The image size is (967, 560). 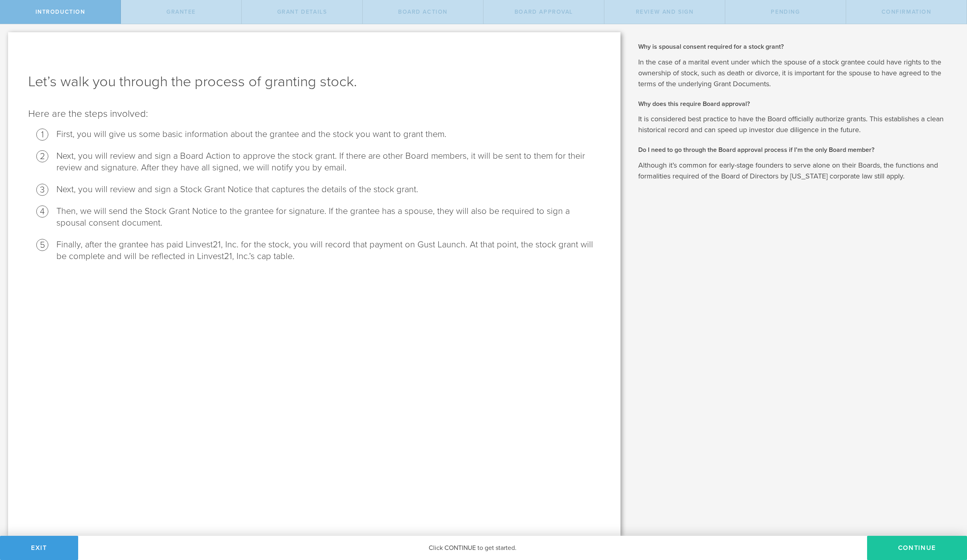 What do you see at coordinates (315, 82) in the screenshot?
I see `h1: Let’s walk you through the process of granting stock.` at bounding box center [315, 82].